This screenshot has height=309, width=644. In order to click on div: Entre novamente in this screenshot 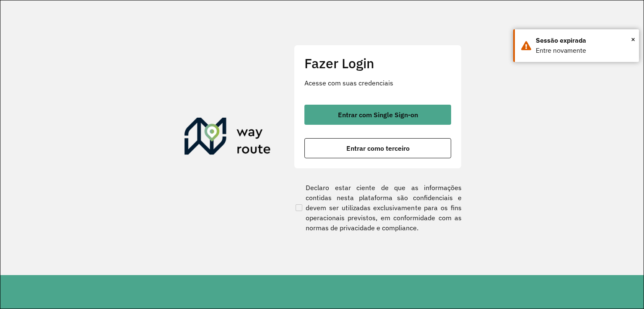, I will do `click(584, 51)`.